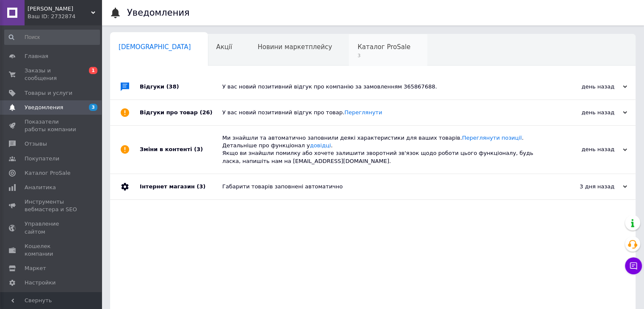 This screenshot has height=309, width=644. Describe the element at coordinates (51, 250) in the screenshot. I see `span: Кошелек компании` at that location.